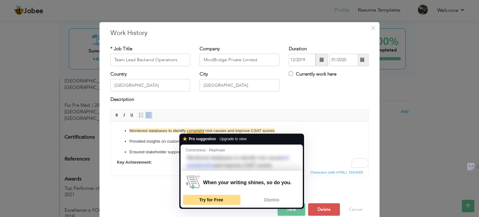  I want to click on input: From, so click(302, 60).